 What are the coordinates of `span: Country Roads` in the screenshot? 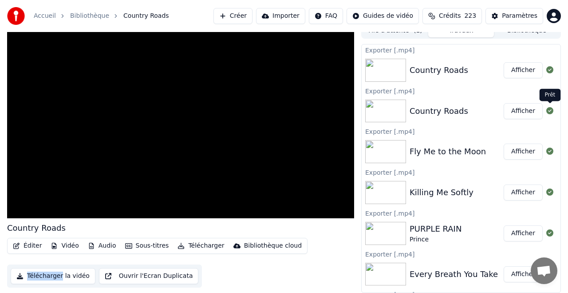 It's located at (146, 16).